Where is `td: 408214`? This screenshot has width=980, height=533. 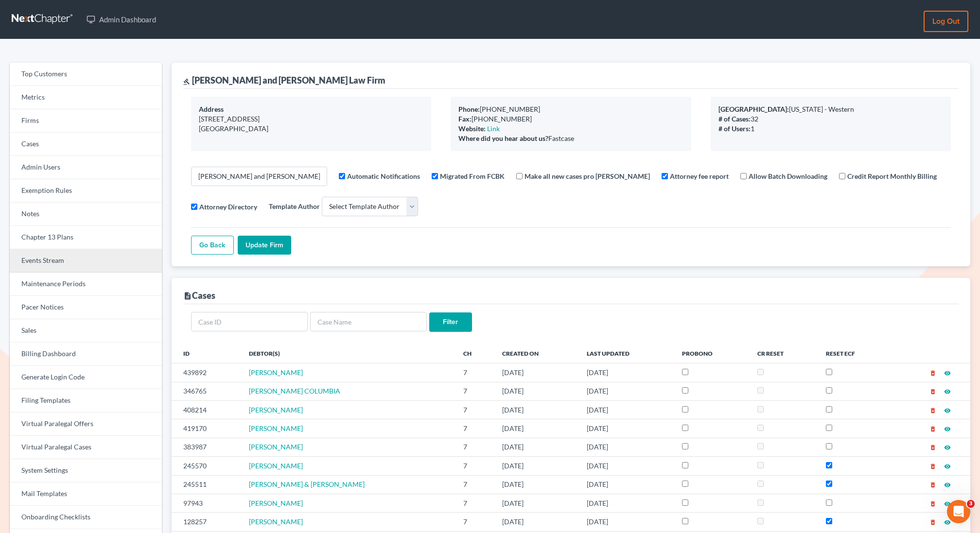
td: 408214 is located at coordinates (207, 409).